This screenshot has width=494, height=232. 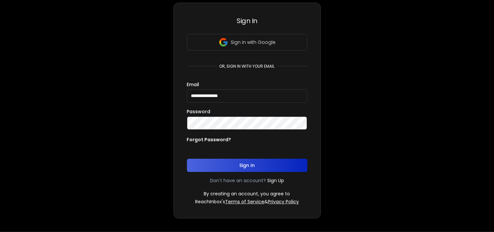 What do you see at coordinates (209, 139) in the screenshot?
I see `p: Forgot Password?` at bounding box center [209, 139].